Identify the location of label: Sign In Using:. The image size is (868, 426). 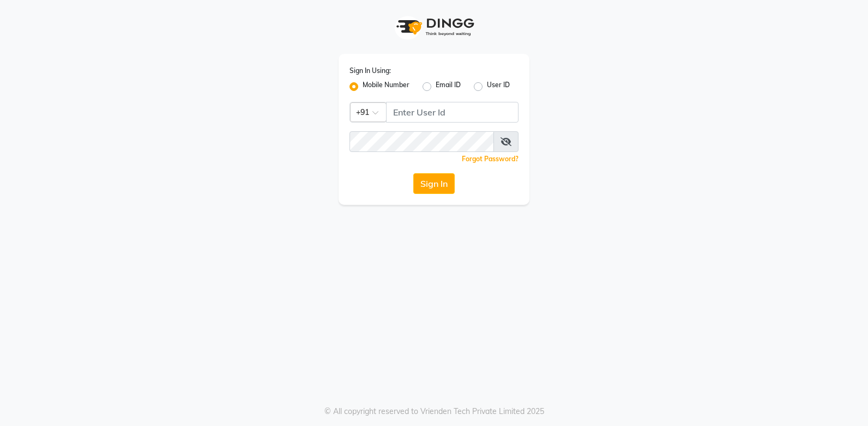
(370, 71).